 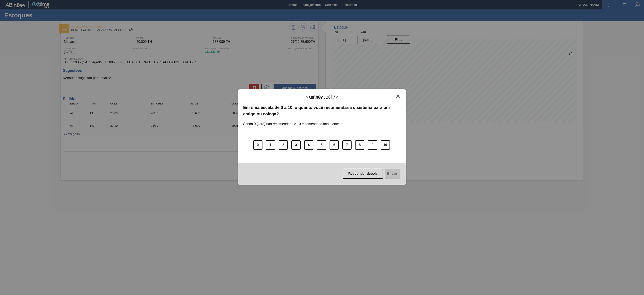 What do you see at coordinates (322, 97) in the screenshot?
I see `img: Logo Ambevtech` at bounding box center [322, 97].